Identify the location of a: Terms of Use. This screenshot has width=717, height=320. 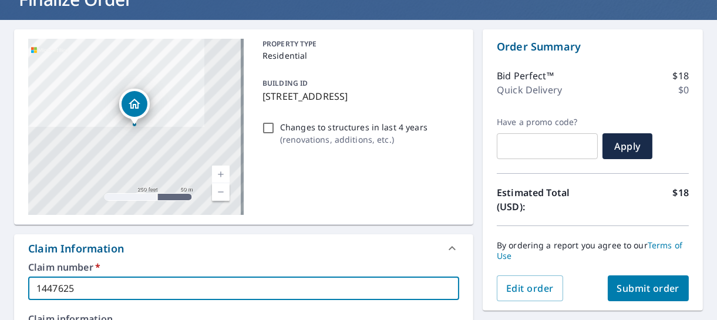
(590, 250).